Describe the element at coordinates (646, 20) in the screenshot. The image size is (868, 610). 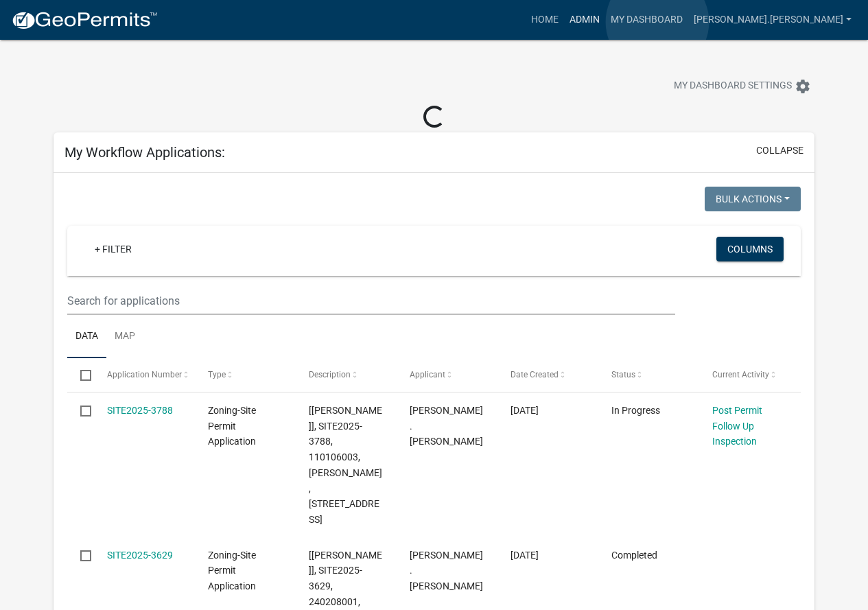
I see `a: My Dashboard` at that location.